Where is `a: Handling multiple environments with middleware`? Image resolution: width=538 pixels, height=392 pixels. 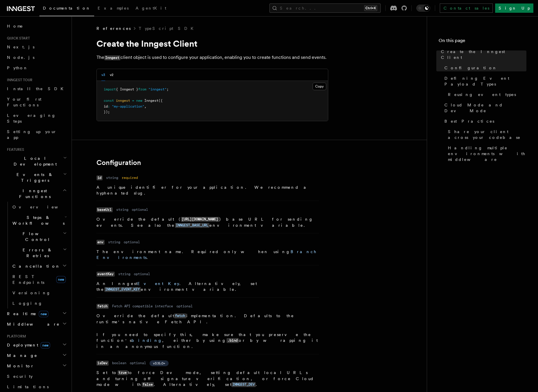 a: Handling multiple environments with middleware is located at coordinates (486, 153).